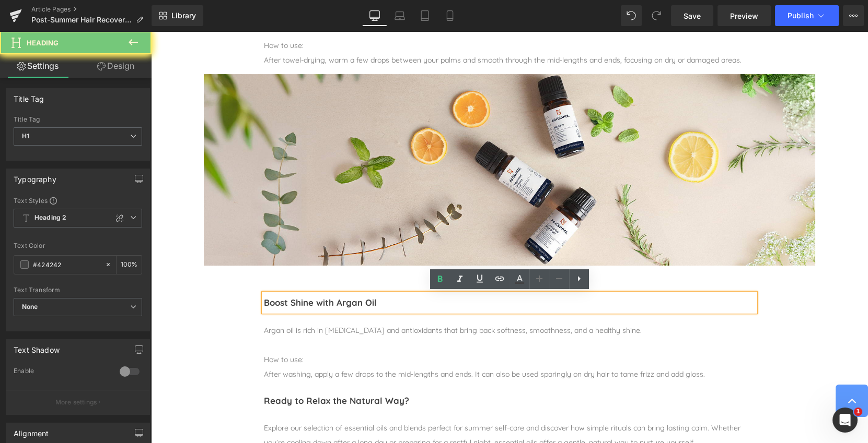 This screenshot has width=868, height=443. I want to click on div: After washing, apply a few drops to the mid-lengths and ends. It can also be used sparingly on dr..., so click(359, 343).